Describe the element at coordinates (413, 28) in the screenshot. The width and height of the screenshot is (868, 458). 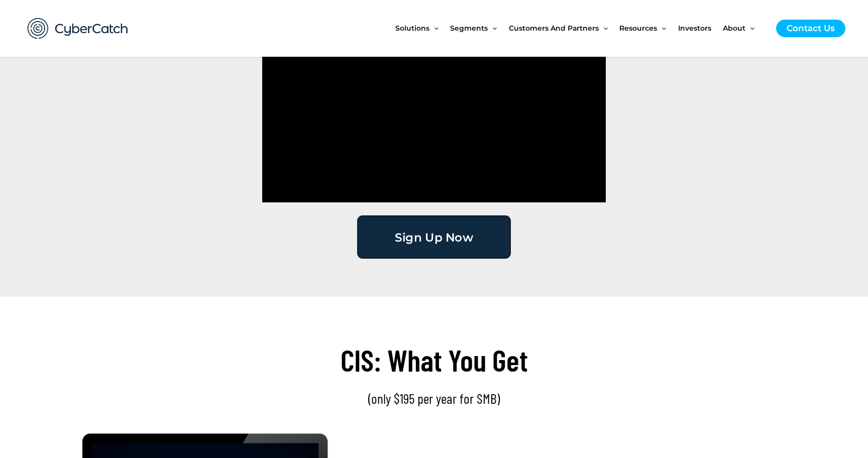
I see `span: Solutions` at that location.